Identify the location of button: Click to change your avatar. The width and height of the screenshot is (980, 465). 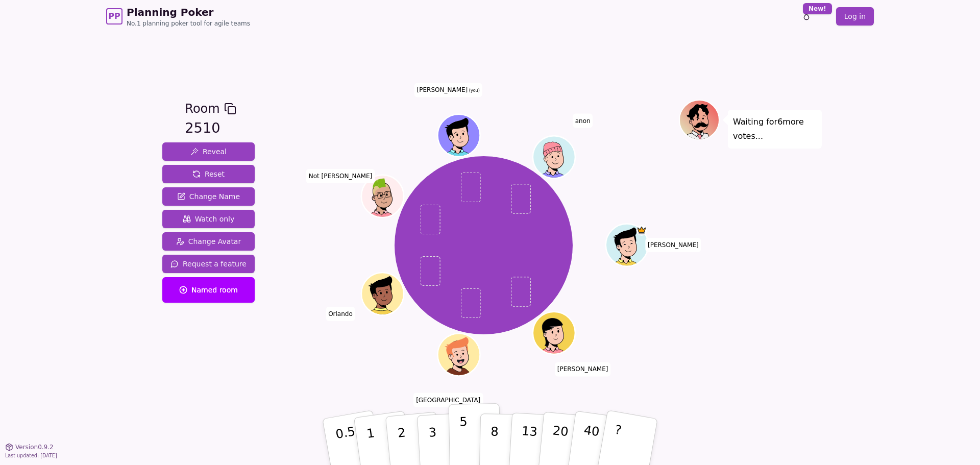
(458, 136).